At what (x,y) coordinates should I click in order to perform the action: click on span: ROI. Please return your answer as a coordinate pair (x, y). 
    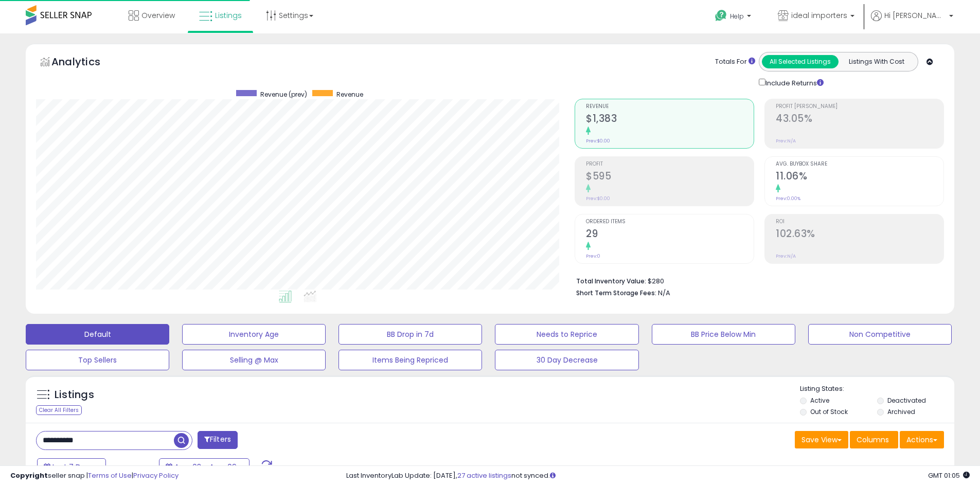
    Looking at the image, I should click on (859, 222).